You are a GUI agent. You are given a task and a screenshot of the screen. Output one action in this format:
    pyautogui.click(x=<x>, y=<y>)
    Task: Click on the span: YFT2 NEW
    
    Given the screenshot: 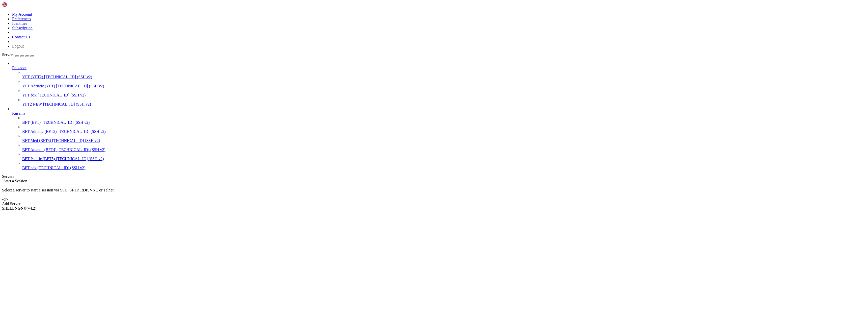 What is the action you would take?
    pyautogui.click(x=32, y=105)
    